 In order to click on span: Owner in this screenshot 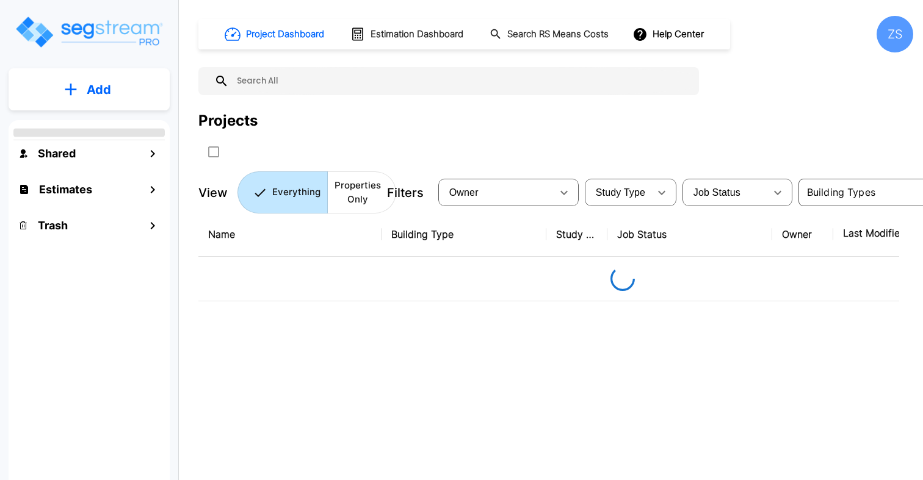, I will do `click(464, 192)`.